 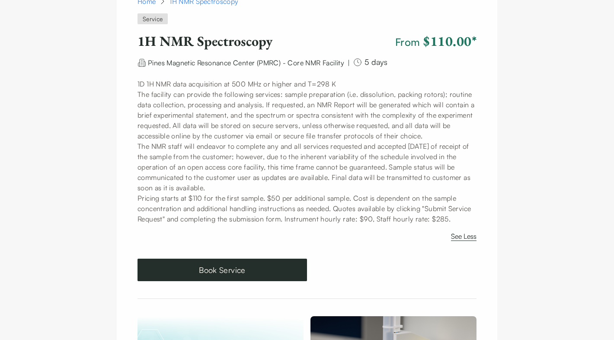 I want to click on button: See Less, so click(x=464, y=238).